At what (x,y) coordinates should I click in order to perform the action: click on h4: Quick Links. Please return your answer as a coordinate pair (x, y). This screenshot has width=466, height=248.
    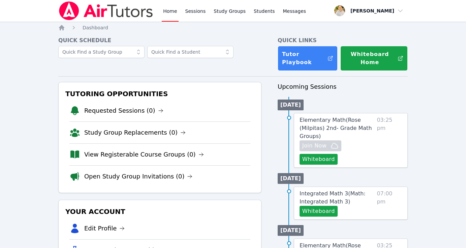
    Looking at the image, I should click on (343, 40).